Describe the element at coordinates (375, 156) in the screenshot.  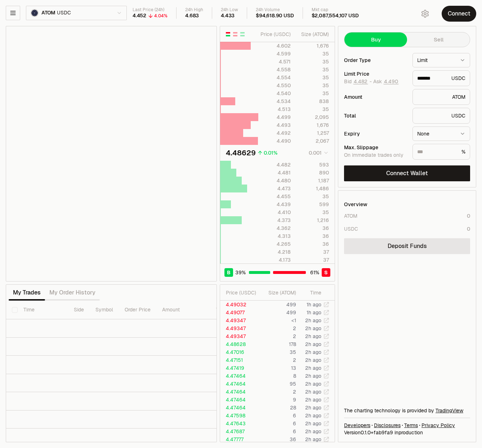
I see `div: On immediate trades only` at that location.